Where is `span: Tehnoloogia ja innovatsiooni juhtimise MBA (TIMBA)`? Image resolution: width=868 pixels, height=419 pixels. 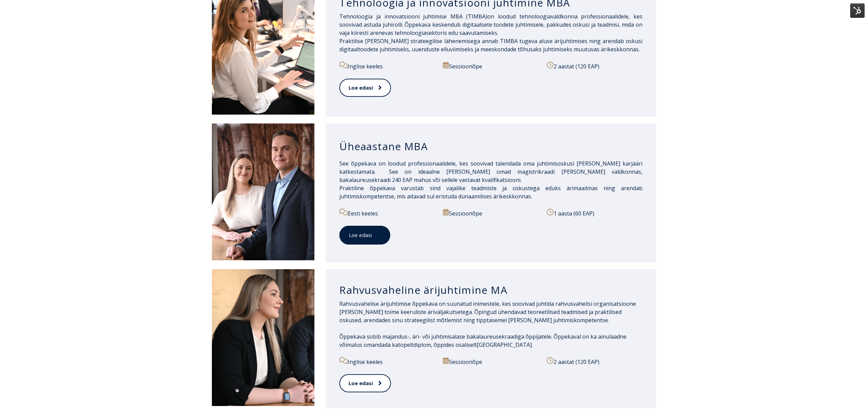 span: Tehnoloogia ja innovatsiooni juhtimise MBA (TIMBA) is located at coordinates (413, 16).